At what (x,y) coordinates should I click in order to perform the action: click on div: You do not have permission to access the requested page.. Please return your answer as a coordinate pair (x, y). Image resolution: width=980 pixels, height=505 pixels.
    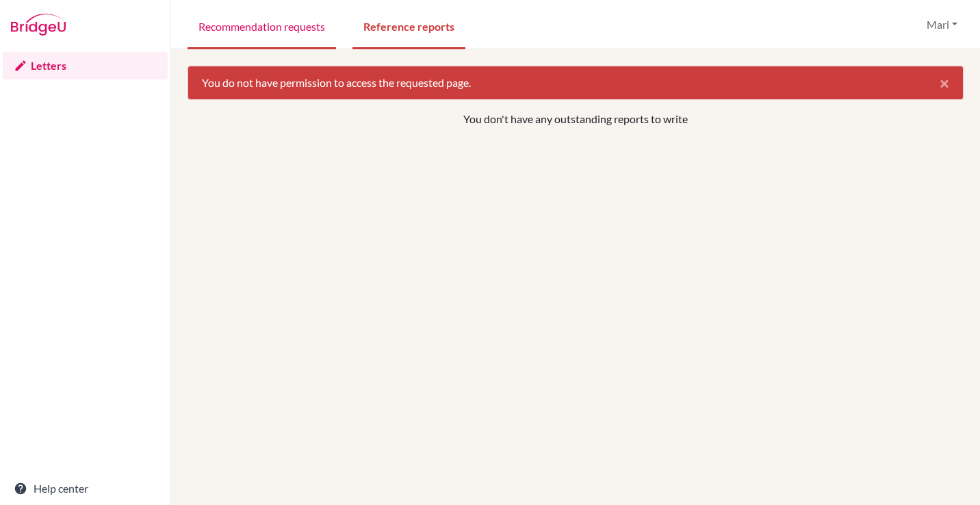
    Looking at the image, I should click on (575, 82).